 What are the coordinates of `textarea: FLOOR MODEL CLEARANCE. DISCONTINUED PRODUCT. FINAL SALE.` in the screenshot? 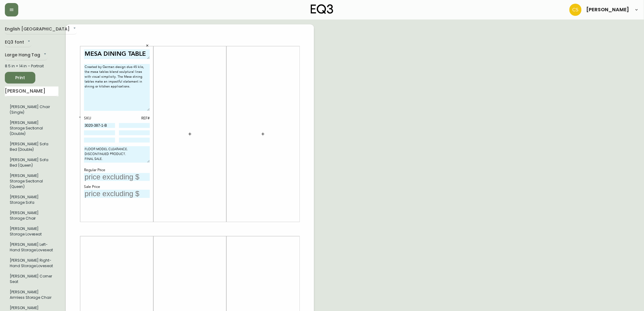 It's located at (117, 154).